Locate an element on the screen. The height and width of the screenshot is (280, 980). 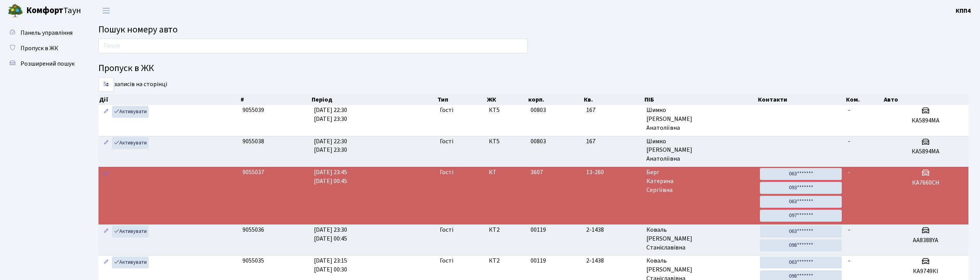
b: Комфорт is located at coordinates (45, 11).